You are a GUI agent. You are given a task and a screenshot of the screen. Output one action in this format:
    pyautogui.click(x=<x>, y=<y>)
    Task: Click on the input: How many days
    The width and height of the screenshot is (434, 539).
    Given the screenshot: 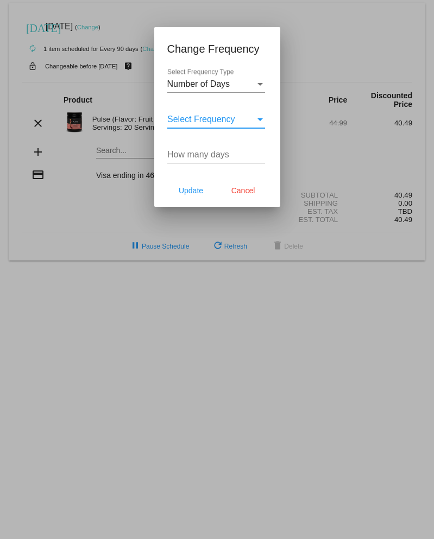 What is the action you would take?
    pyautogui.click(x=216, y=155)
    